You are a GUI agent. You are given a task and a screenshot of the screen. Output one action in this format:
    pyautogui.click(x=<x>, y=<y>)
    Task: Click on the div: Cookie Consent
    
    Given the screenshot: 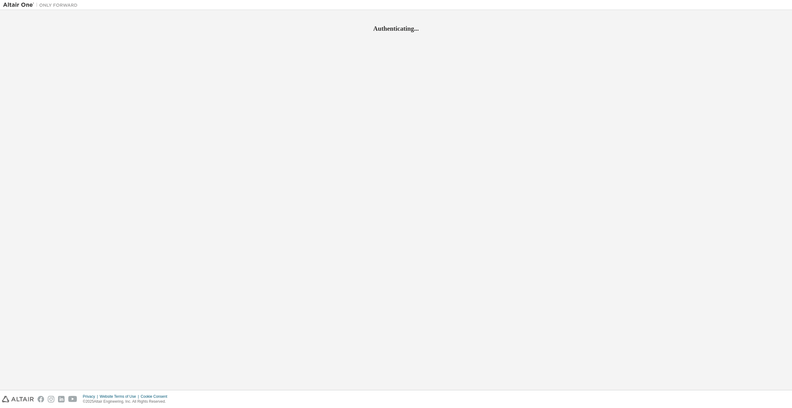 What is the action you would take?
    pyautogui.click(x=155, y=396)
    